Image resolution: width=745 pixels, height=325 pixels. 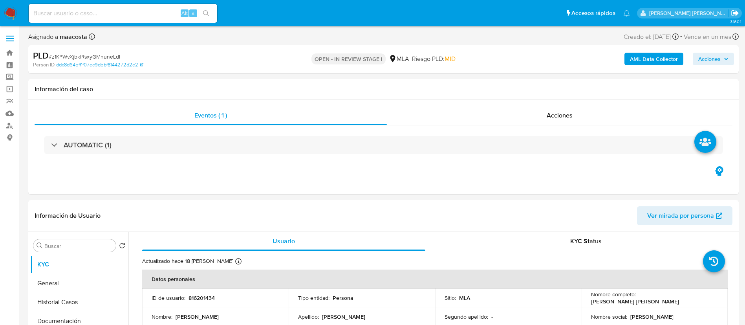 I want to click on p: Nombre completo :, so click(x=613, y=294).